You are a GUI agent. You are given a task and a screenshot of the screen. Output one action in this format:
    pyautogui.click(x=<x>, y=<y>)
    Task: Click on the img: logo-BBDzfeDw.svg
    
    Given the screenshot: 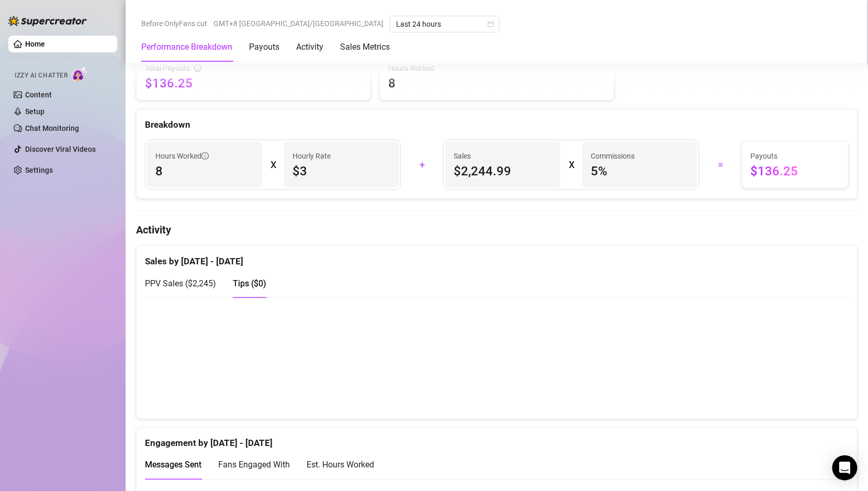 What is the action you would take?
    pyautogui.click(x=48, y=21)
    